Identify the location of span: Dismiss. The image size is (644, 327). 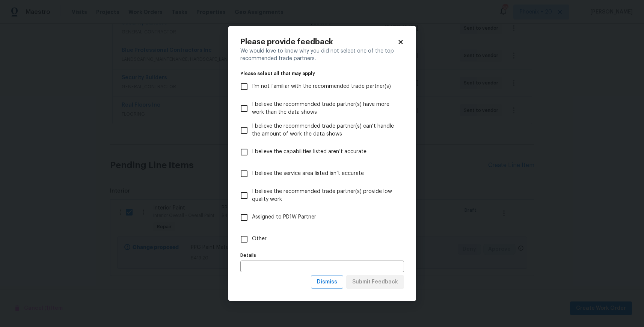
(327, 282).